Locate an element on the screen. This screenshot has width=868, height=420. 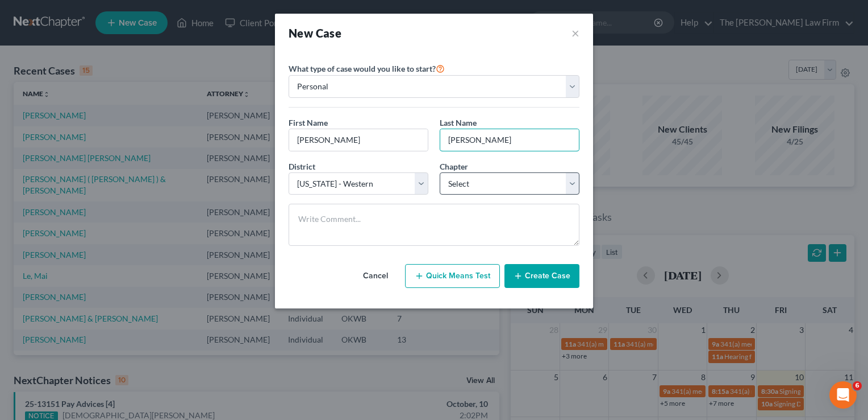
label: What type of case would you like to start? is located at coordinates (366, 69).